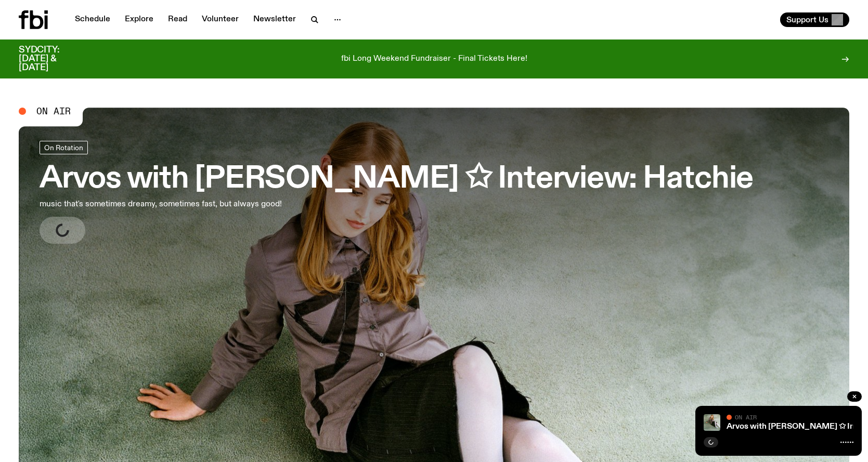 The image size is (868, 462). Describe the element at coordinates (63, 148) in the screenshot. I see `span: On Rotation` at that location.